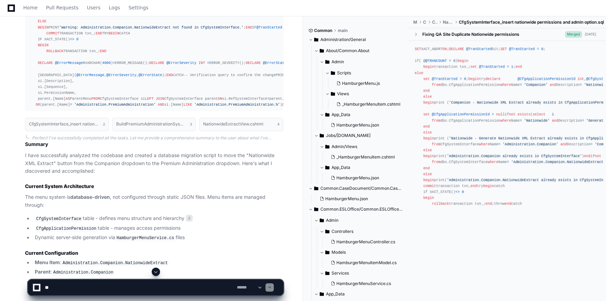 This screenshot has height=301, width=606. What do you see at coordinates (343, 94) in the screenshot?
I see `span: Views` at bounding box center [343, 94].